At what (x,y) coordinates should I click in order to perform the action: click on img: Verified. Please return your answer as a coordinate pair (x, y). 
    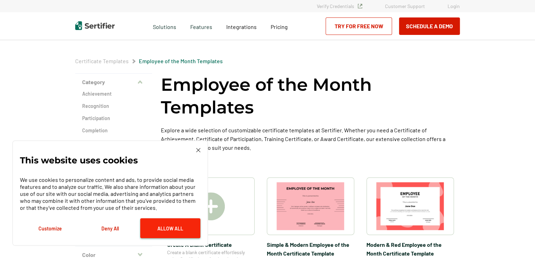
    Looking at the image, I should click on (360, 6).